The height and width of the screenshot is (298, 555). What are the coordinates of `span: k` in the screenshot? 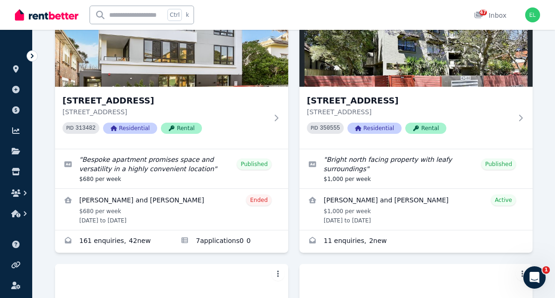 It's located at (187, 15).